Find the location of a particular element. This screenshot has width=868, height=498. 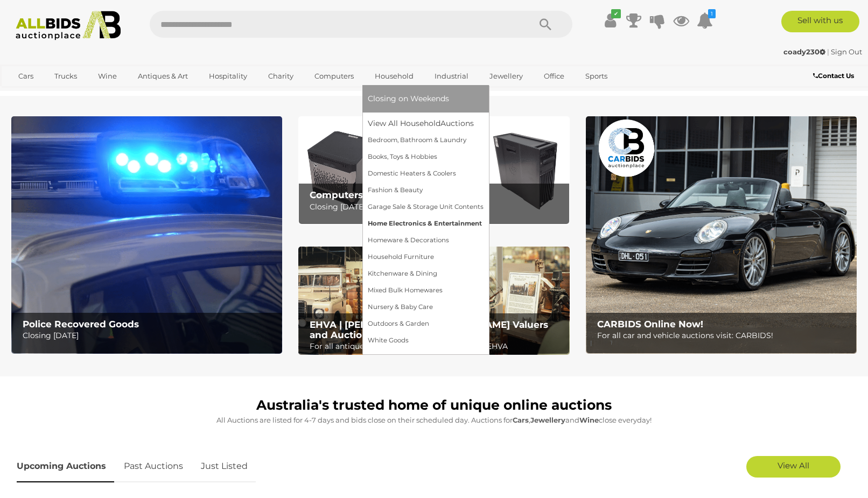

a: Cars is located at coordinates (26, 76).